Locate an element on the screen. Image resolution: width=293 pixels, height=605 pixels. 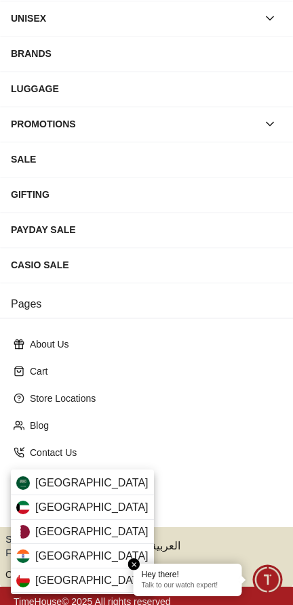
div: Hey there! is located at coordinates (188, 574).